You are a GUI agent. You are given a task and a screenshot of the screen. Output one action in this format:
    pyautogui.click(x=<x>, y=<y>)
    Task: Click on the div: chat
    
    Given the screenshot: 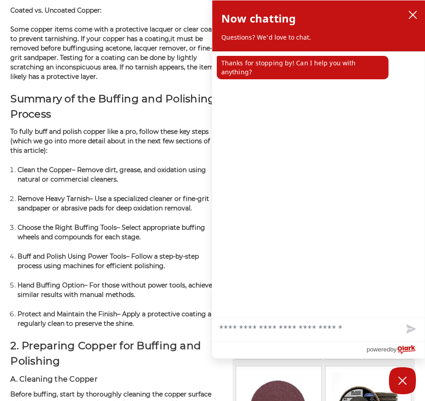 What is the action you would take?
    pyautogui.click(x=319, y=184)
    